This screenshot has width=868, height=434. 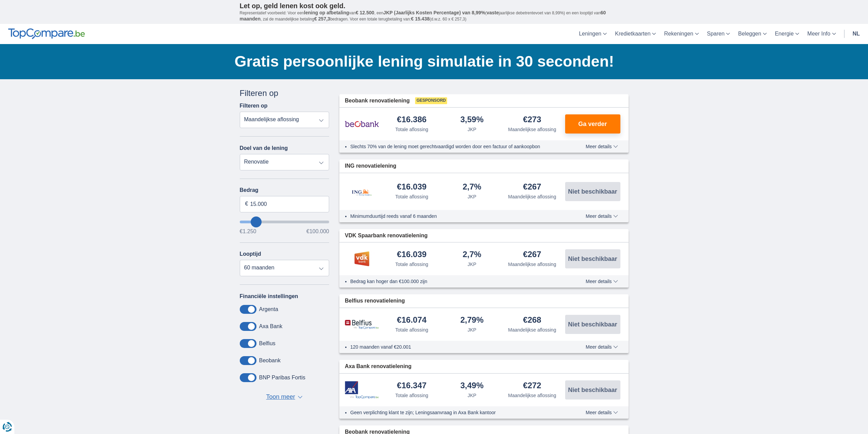 What do you see at coordinates (455, 281) in the screenshot?
I see `li: Bedrag kan hoger dan €100.000 zijn` at bounding box center [455, 281].